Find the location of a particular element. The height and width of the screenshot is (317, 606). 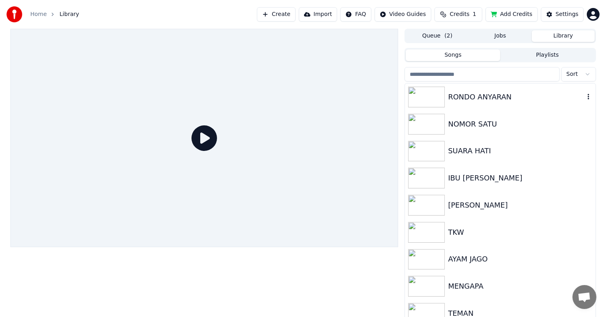

div: MENGAPA is located at coordinates (519, 286).